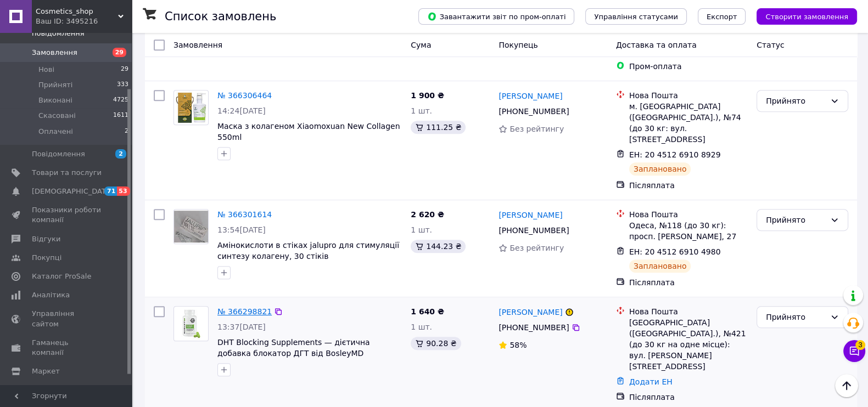 Image resolution: width=868 pixels, height=407 pixels. Describe the element at coordinates (435, 344) in the screenshot. I see `div: 90.28 ₴` at that location.